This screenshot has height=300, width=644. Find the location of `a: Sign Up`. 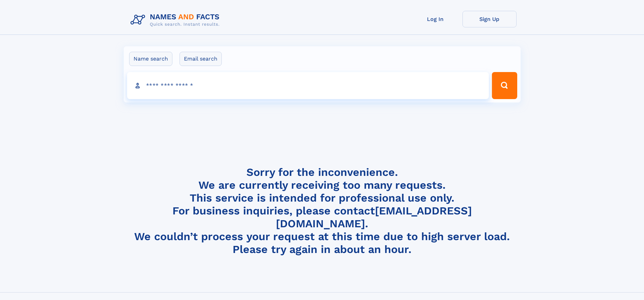

a: Sign Up is located at coordinates (489, 19).